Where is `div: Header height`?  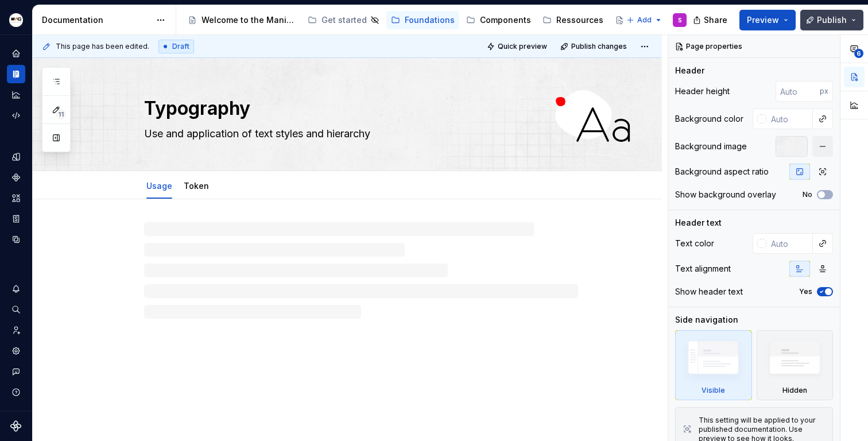
div: Header height is located at coordinates (702, 91).